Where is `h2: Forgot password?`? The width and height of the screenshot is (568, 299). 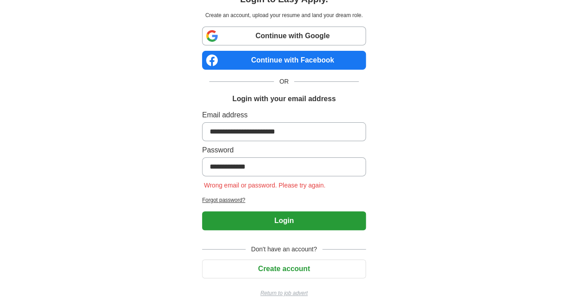 h2: Forgot password? is located at coordinates (284, 200).